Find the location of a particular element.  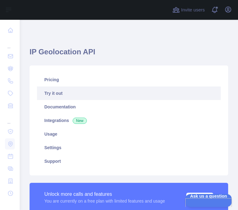

button: Invite users is located at coordinates (189, 10).